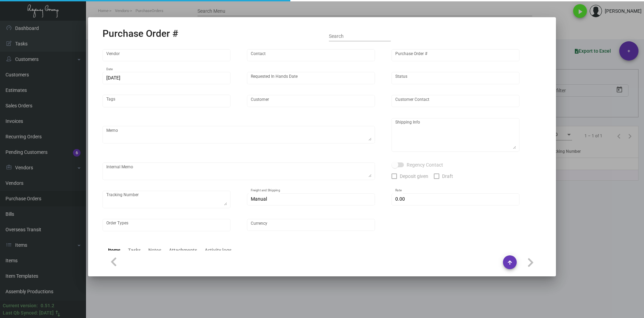  Describe the element at coordinates (414, 176) in the screenshot. I see `span: Deposit given` at that location.